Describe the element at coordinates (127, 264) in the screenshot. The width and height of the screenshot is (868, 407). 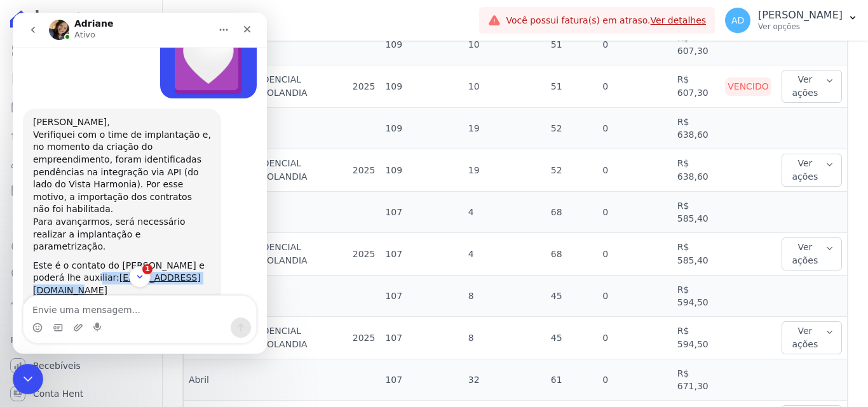
I see `button: Scroll to bottom` at that location.